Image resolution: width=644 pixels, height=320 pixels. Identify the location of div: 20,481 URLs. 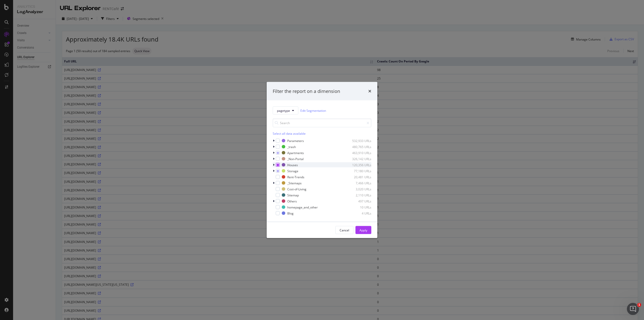
(359, 177).